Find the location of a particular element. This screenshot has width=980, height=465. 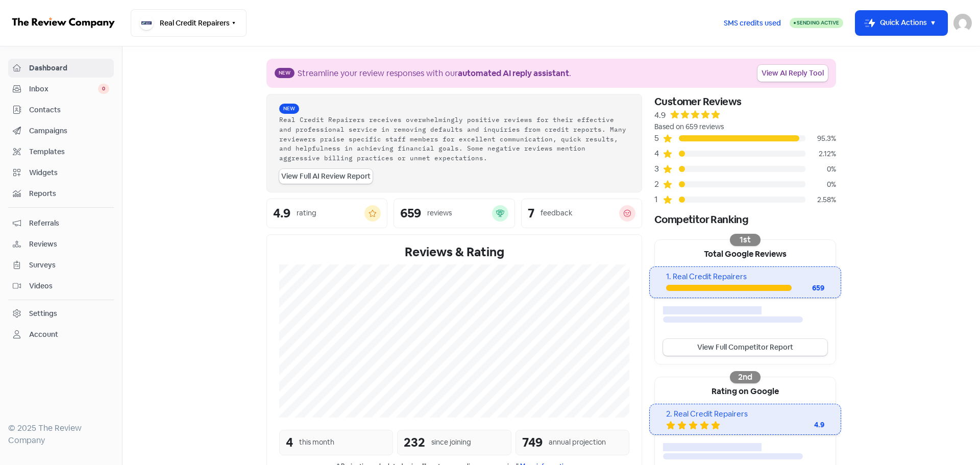

a: 659reviews is located at coordinates (454, 213).